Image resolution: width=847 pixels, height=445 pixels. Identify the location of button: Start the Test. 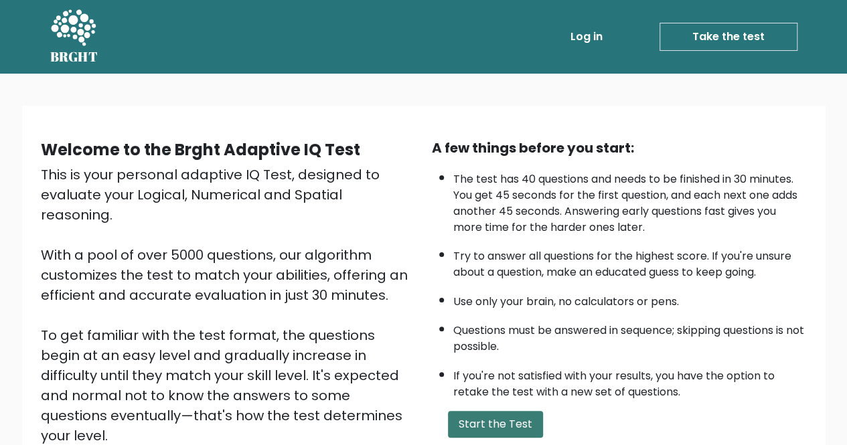
(495, 424).